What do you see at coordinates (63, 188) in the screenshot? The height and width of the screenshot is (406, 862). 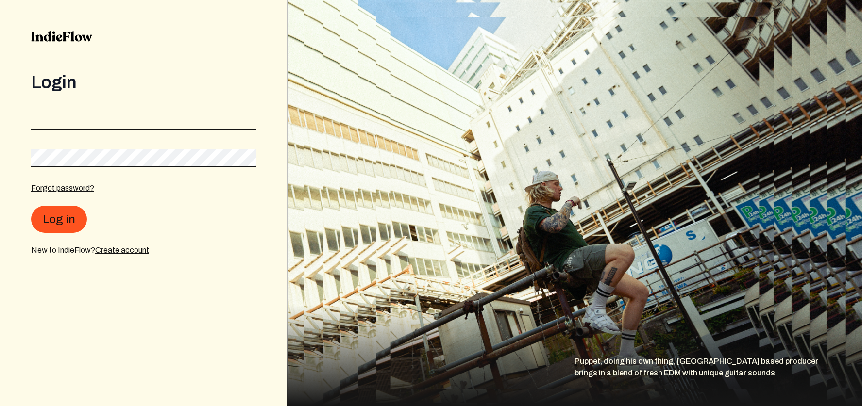 I see `a: Forgot password?` at bounding box center [63, 188].